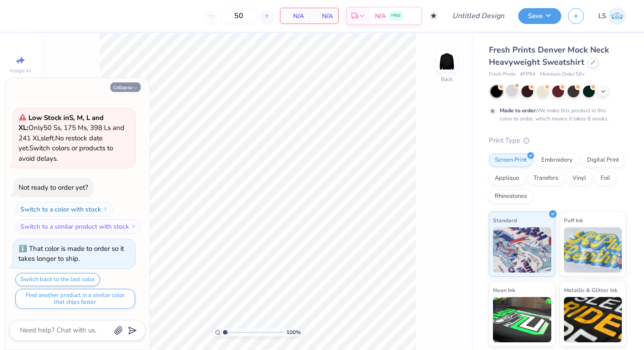 Image resolution: width=644 pixels, height=350 pixels. I want to click on div: Applique, so click(507, 178).